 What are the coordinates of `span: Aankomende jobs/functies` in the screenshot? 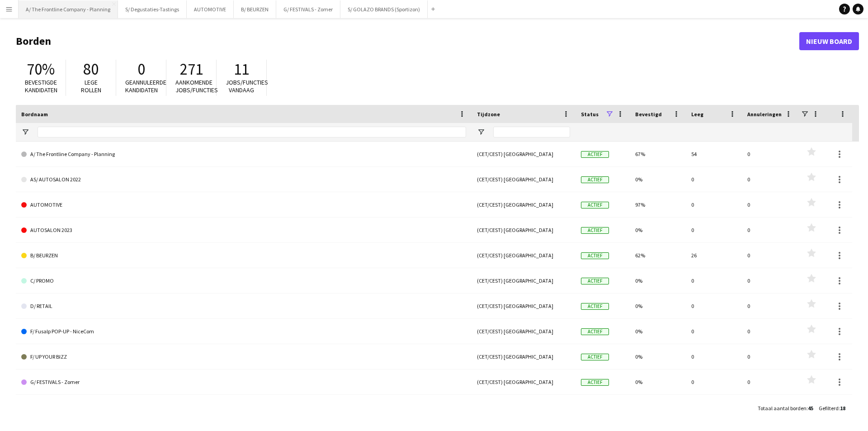 It's located at (197, 86).